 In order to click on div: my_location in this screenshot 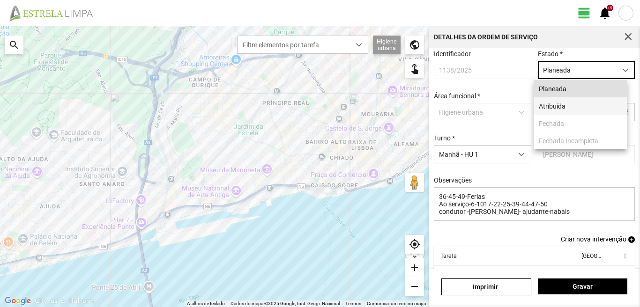, I will do `click(415, 244)`.